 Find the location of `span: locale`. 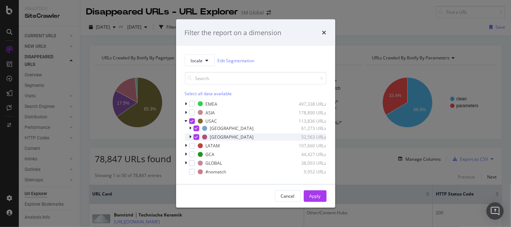

span: locale is located at coordinates (197, 60).